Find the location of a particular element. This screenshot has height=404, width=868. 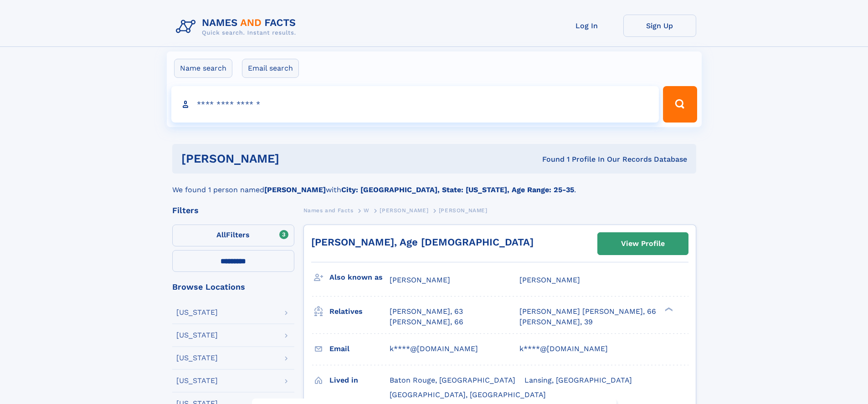

a: Sign Up is located at coordinates (660, 26).